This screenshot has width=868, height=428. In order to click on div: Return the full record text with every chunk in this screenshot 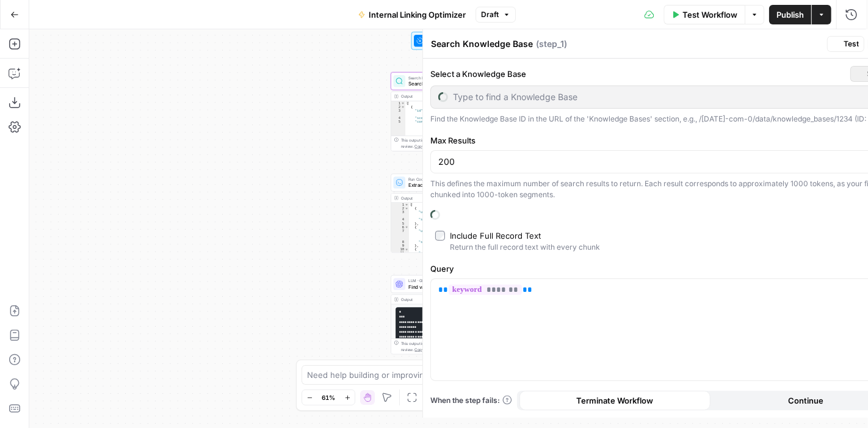, I will do `click(525, 247)`.